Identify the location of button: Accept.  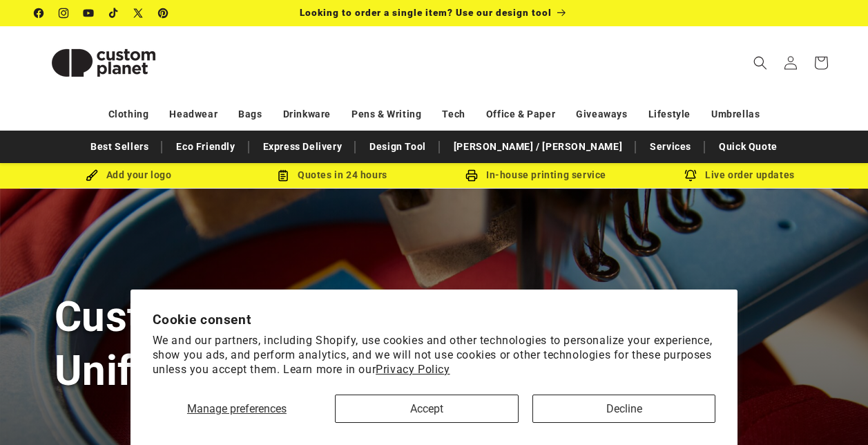
(427, 409).